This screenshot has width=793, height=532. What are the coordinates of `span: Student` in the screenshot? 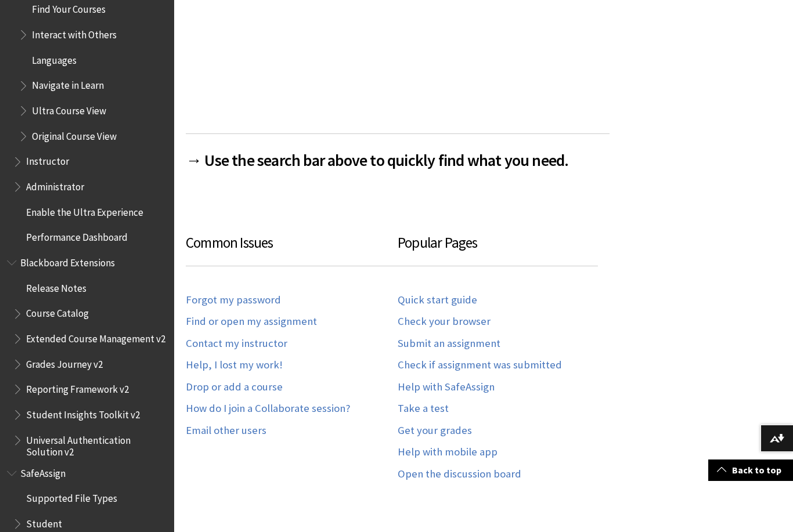 It's located at (44, 522).